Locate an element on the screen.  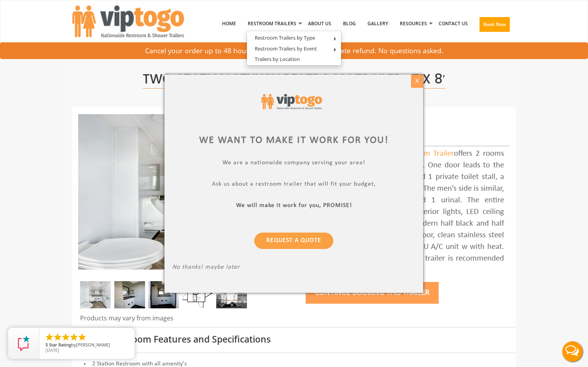
img: Review Rating is located at coordinates (24, 343).